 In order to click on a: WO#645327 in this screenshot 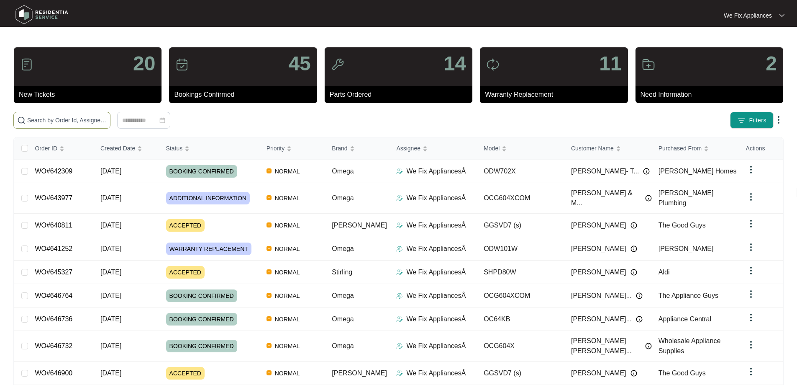, I will do `click(54, 272)`.